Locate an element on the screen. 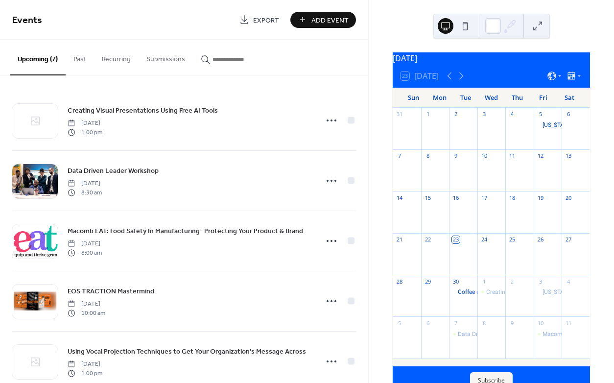  div: Tue is located at coordinates (465, 98).